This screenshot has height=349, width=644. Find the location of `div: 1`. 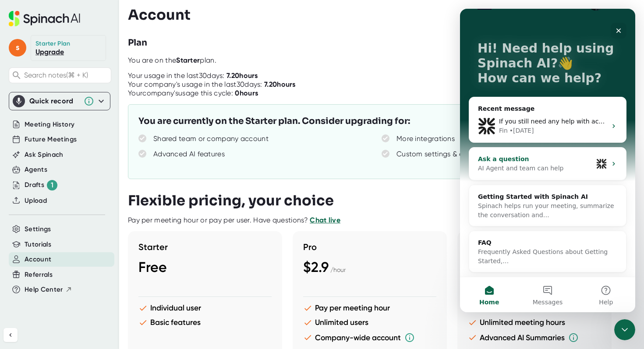

div: 1 is located at coordinates (52, 185).